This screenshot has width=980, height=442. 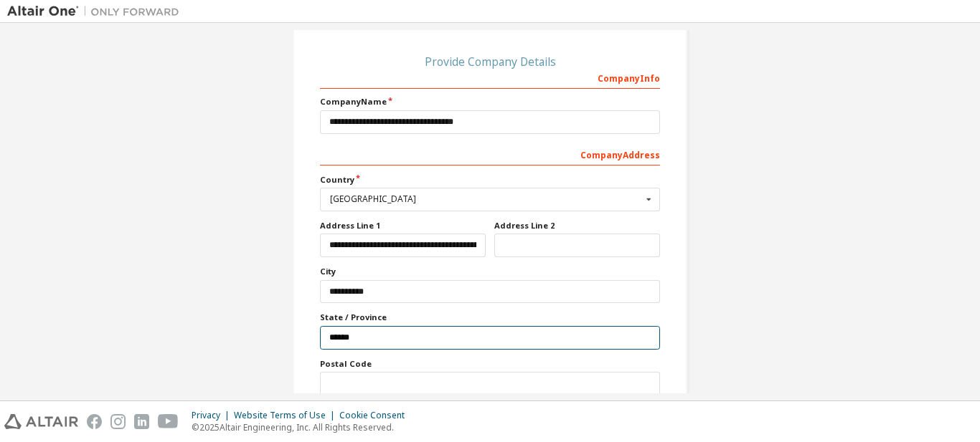 What do you see at coordinates (490, 102) in the screenshot?
I see `label: Company Name` at bounding box center [490, 102].